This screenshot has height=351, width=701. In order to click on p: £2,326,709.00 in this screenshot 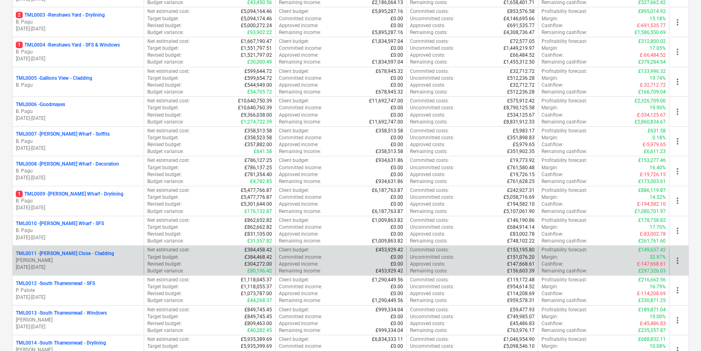, I will do `click(650, 101)`.